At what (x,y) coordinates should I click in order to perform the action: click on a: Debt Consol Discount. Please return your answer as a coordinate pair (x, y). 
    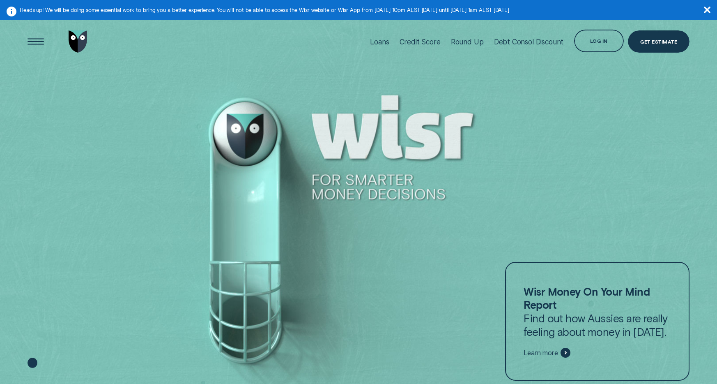
    Looking at the image, I should click on (529, 41).